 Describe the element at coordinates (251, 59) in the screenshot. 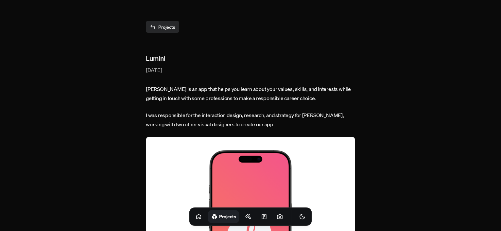

I see `h1: Lumini` at that location.